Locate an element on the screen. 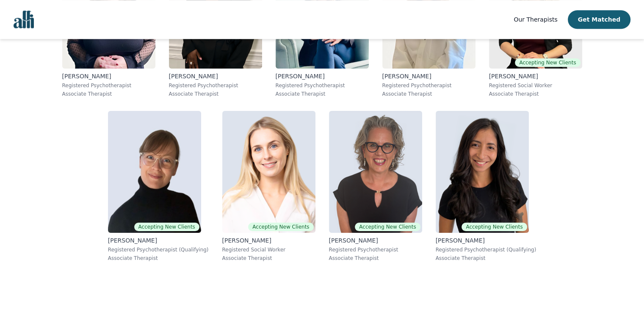  img: Danielle_Djelic is located at coordinates (269, 172).